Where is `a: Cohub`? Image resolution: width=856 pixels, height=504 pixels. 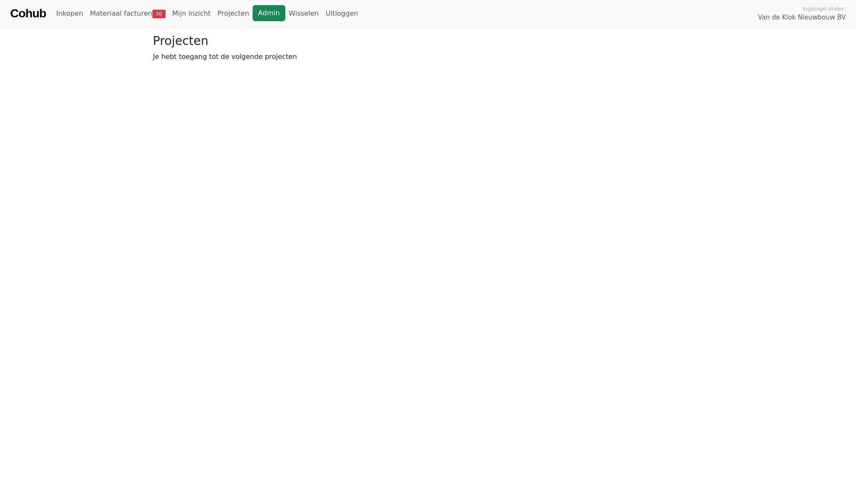 a: Cohub is located at coordinates (28, 14).